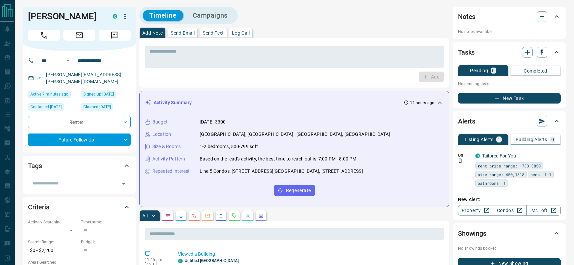 The image size is (574, 265). What do you see at coordinates (39, 78) in the screenshot?
I see `svg: Email Verified` at bounding box center [39, 78].